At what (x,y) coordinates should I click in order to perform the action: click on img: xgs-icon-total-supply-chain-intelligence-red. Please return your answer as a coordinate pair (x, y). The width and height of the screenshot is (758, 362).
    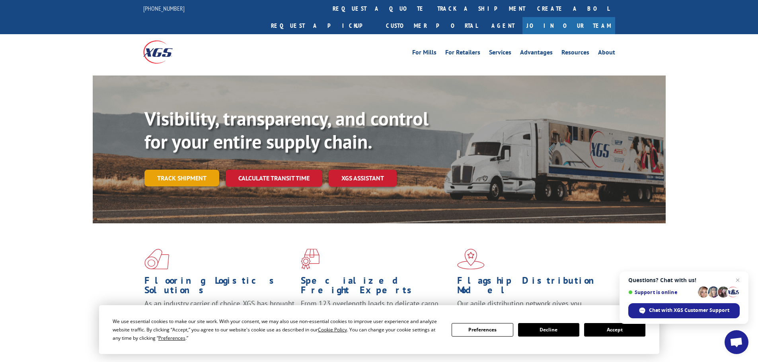
    Looking at the image, I should click on (157, 259).